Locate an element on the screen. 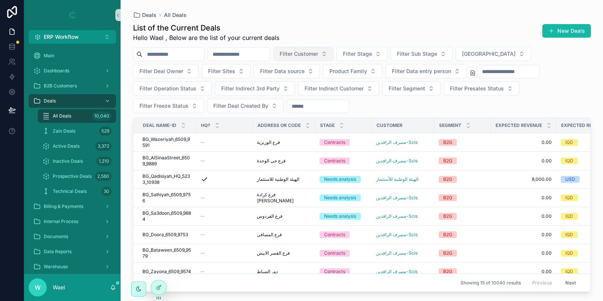  span: Filter Customer is located at coordinates (299, 54).